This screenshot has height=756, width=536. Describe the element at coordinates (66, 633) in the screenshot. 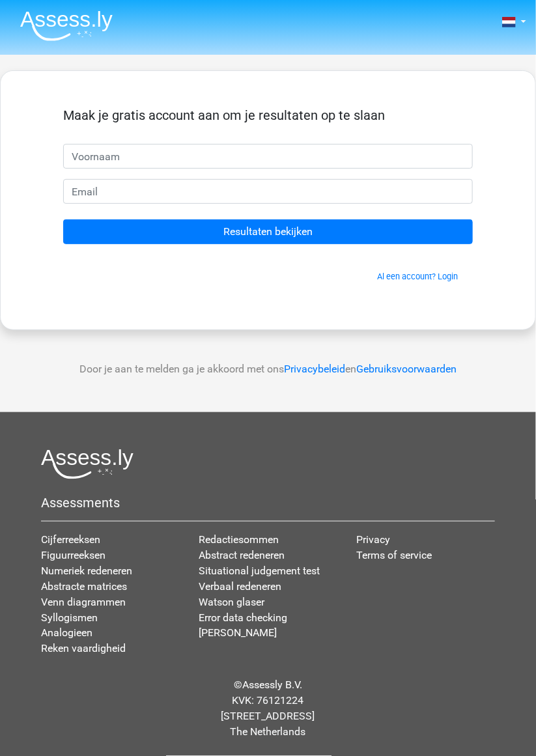

I see `a: Analogieen` at that location.